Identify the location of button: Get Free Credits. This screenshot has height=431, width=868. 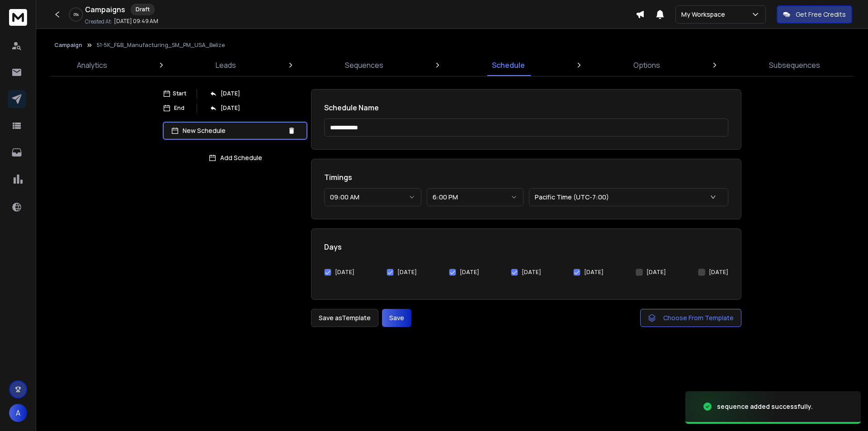
(814, 15).